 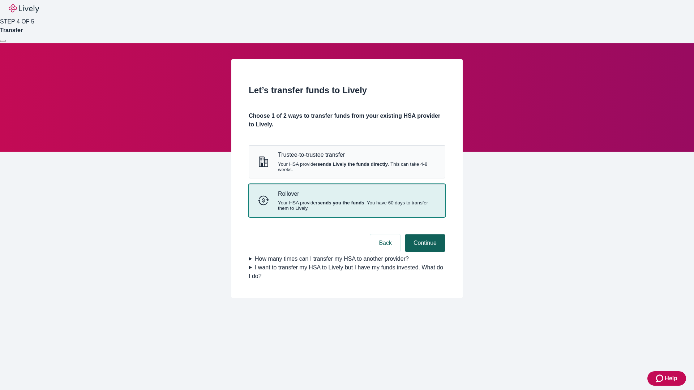 I want to click on svg: Trustee-to-trustee, so click(x=264, y=162).